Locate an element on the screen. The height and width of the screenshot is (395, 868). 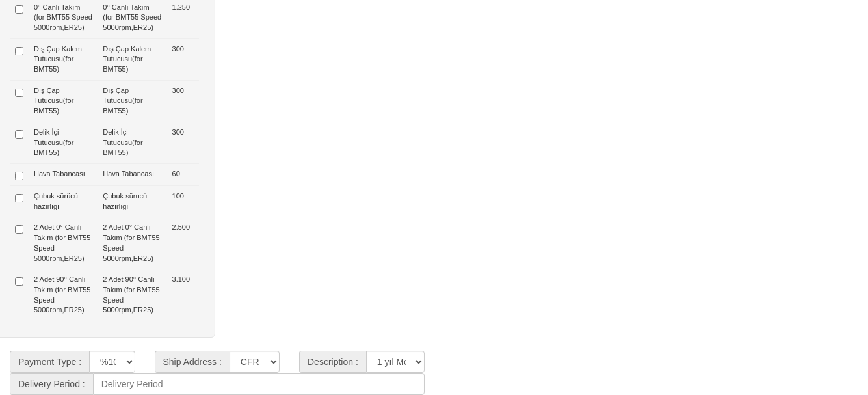
td: 100 is located at coordinates (184, 201).